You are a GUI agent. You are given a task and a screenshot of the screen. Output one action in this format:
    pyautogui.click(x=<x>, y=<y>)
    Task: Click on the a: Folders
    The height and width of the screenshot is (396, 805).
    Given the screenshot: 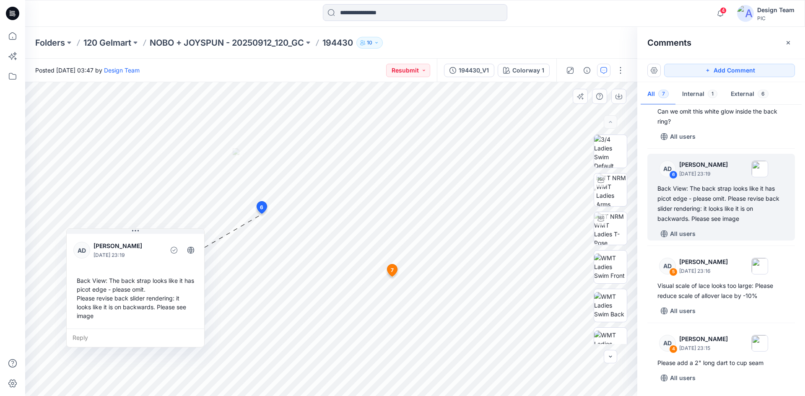 What is the action you would take?
    pyautogui.click(x=50, y=43)
    